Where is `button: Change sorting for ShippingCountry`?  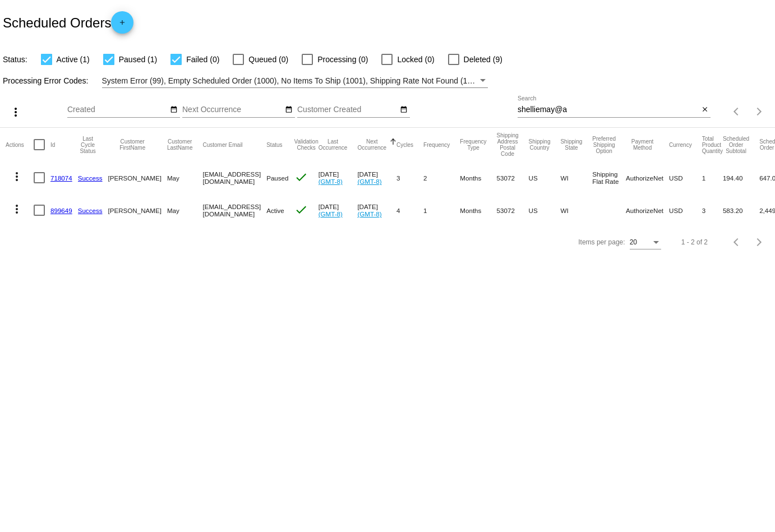 button: Change sorting for ShippingCountry is located at coordinates (540, 145).